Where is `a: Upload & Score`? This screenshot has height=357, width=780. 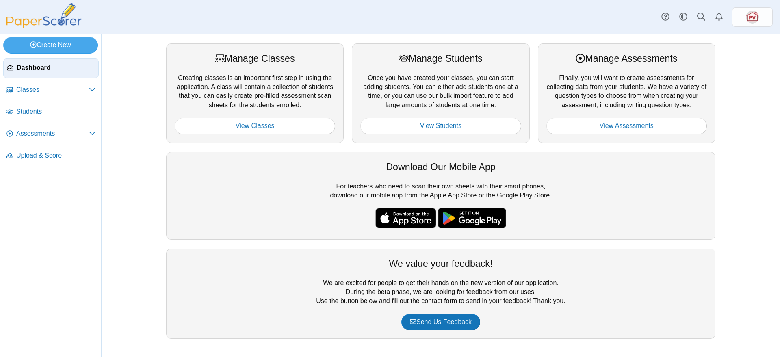
a: Upload & Score is located at coordinates (51, 156).